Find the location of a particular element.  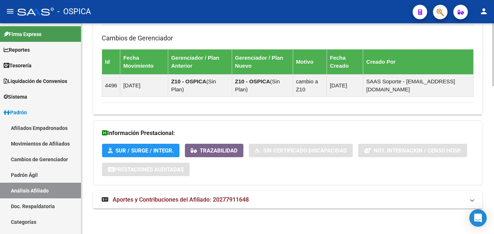

th: Fecha Movimiento is located at coordinates (144, 61).